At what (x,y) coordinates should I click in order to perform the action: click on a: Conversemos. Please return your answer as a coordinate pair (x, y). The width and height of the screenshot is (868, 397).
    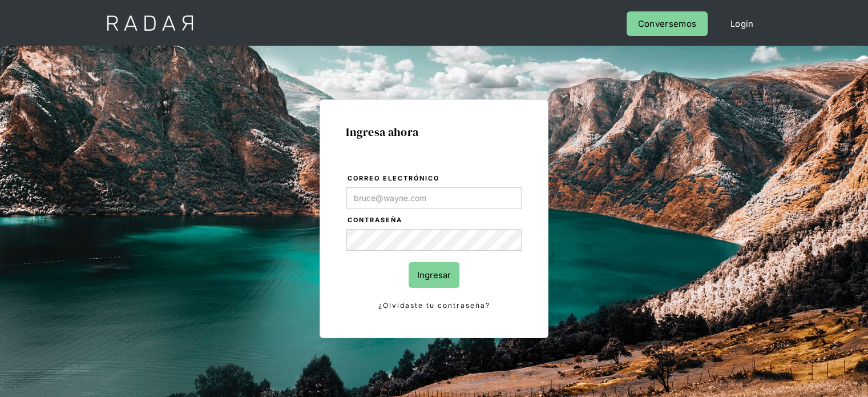
    Looking at the image, I should click on (667, 23).